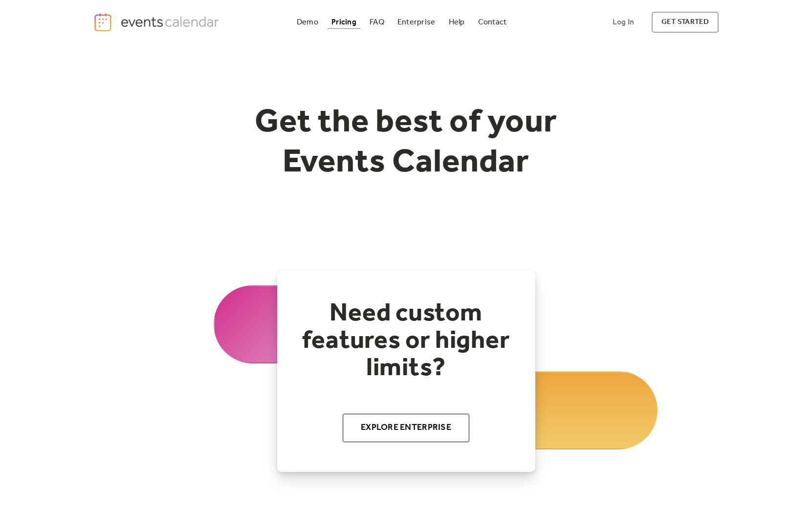 The height and width of the screenshot is (532, 812). Describe the element at coordinates (308, 22) in the screenshot. I see `div: Demo` at that location.